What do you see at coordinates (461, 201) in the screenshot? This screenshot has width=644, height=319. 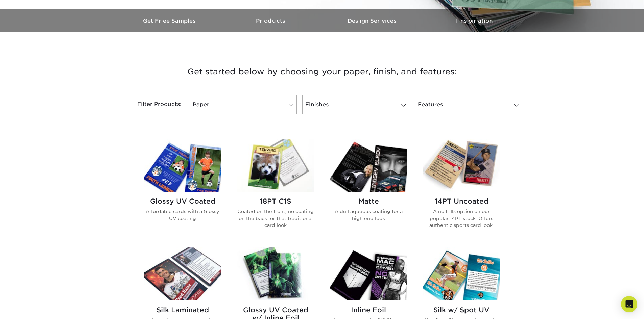 I see `h2: 14PT Uncoated` at bounding box center [461, 201].